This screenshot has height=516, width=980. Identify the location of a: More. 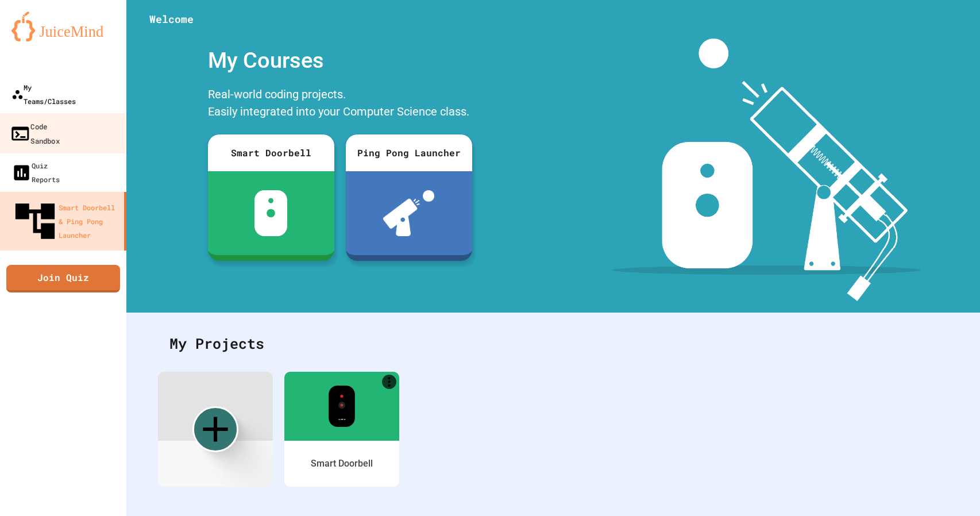
(389, 382).